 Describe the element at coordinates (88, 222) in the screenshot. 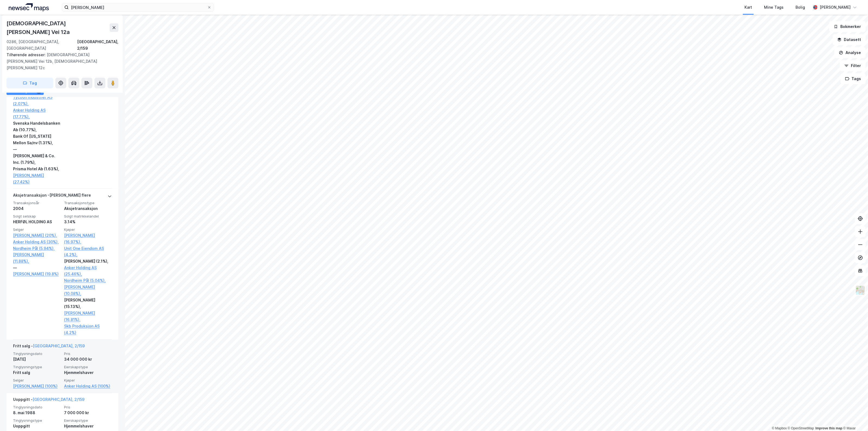

I see `div: 3.14%` at that location.